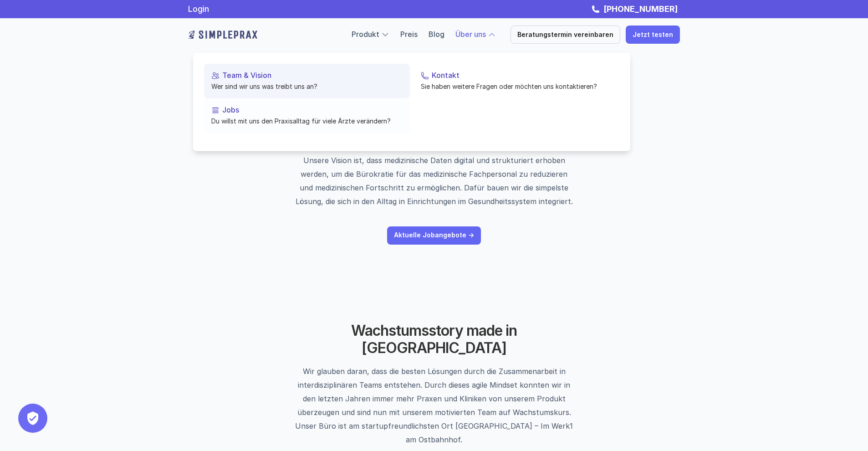  What do you see at coordinates (199, 9) in the screenshot?
I see `a: Login` at bounding box center [199, 9].